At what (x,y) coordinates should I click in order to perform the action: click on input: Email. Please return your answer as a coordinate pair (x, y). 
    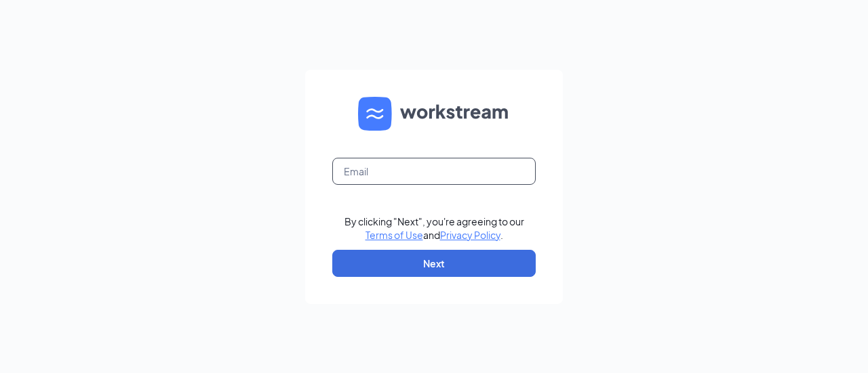
    Looking at the image, I should click on (434, 171).